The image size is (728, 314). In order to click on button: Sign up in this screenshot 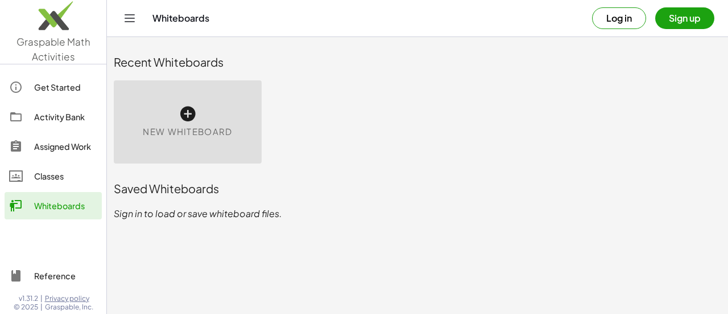, I will do `click(685, 18)`.